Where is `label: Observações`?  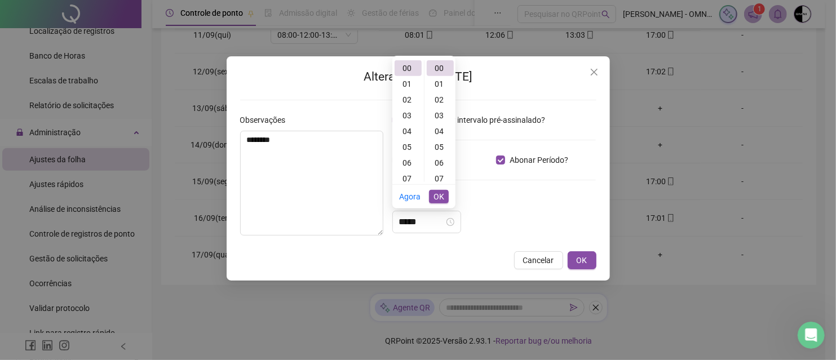
label: Observações is located at coordinates (267, 120).